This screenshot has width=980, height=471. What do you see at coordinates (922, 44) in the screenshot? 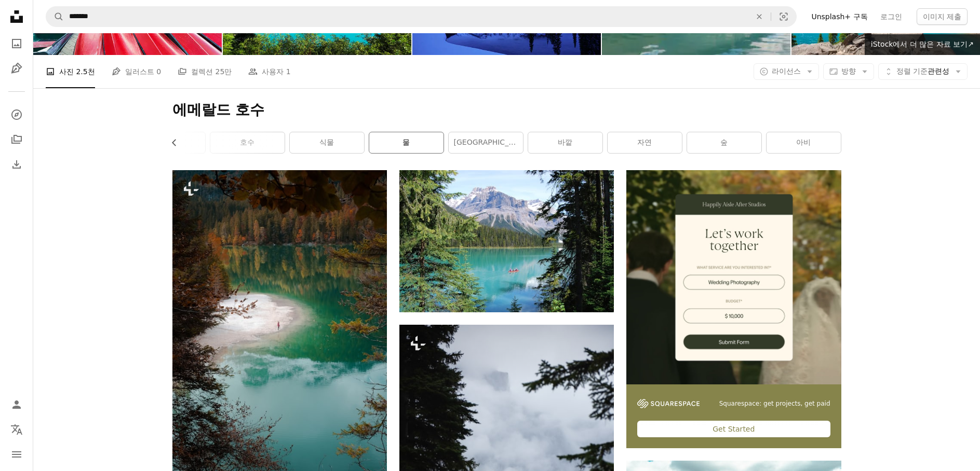
I see `span: iStock에서 더 많은 자료 보기 ↗` at bounding box center [922, 44].